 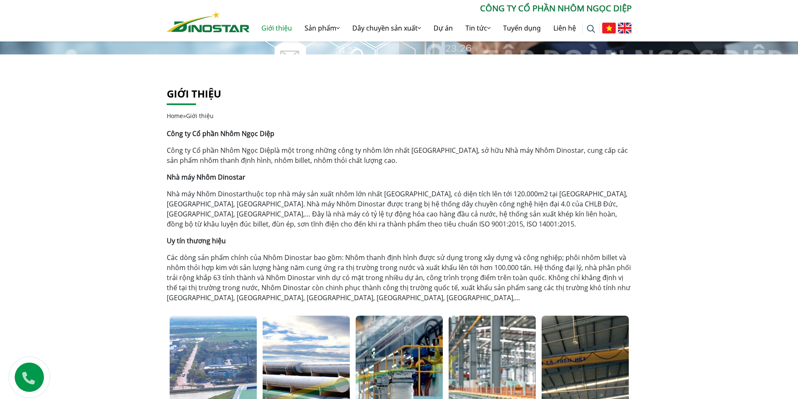 I want to click on img: English, so click(x=625, y=28).